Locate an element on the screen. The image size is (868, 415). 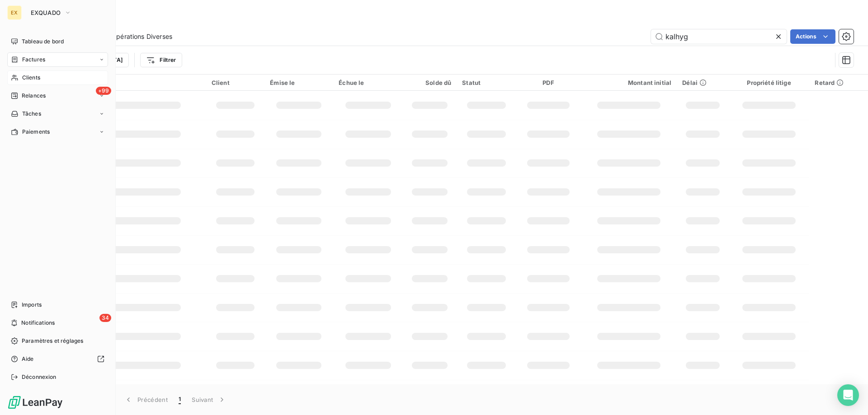
a: Aide is located at coordinates (57, 359).